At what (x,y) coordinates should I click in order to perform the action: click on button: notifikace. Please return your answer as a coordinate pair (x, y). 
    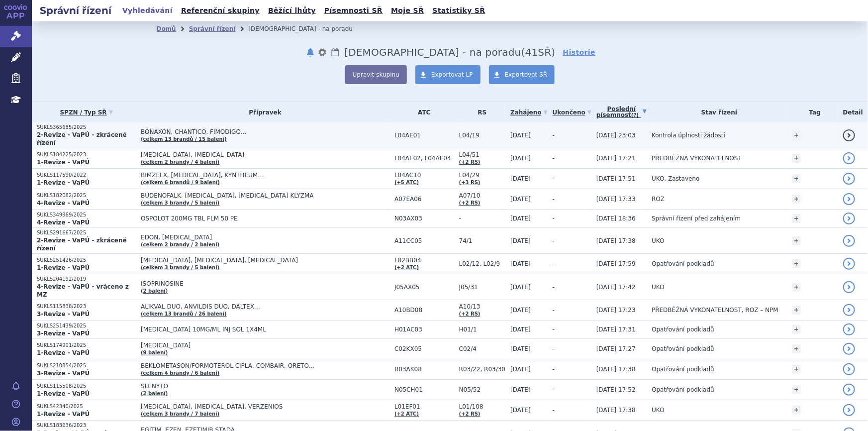
    Looking at the image, I should click on (310, 52).